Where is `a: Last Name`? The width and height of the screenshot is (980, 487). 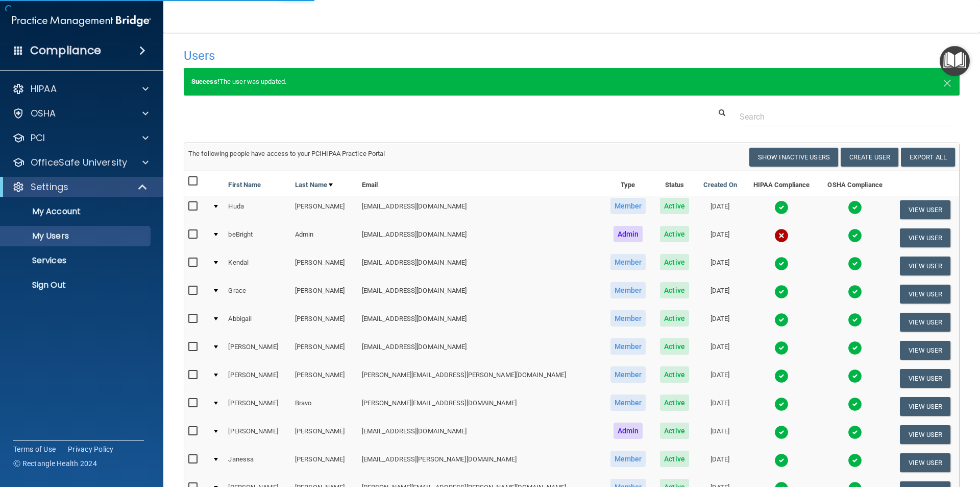
a: Last Name is located at coordinates (314, 184).